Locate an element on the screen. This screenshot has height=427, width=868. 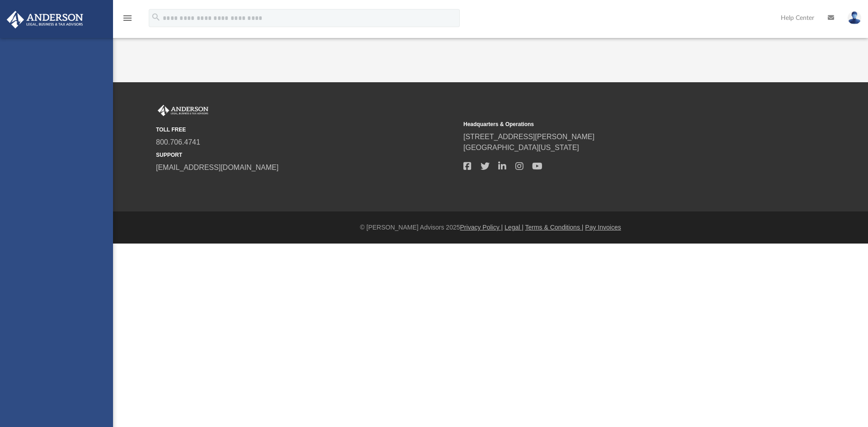
i: menu is located at coordinates (128, 18).